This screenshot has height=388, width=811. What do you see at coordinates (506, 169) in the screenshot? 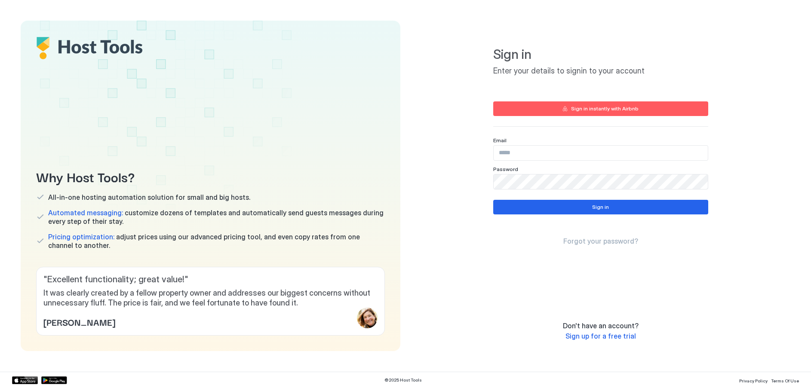
I see `span: Password` at bounding box center [506, 169].